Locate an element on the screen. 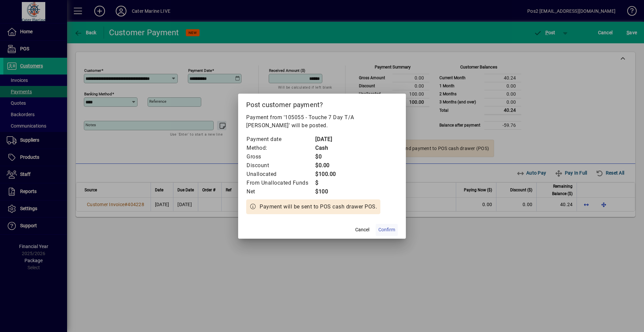 Image resolution: width=644 pixels, height=332 pixels. span: Payment will be sent to POS cash drawer POS. is located at coordinates (318, 207).